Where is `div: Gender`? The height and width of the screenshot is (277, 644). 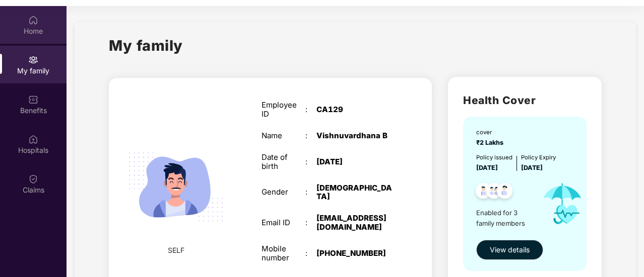 div: Gender is located at coordinates (283, 192).